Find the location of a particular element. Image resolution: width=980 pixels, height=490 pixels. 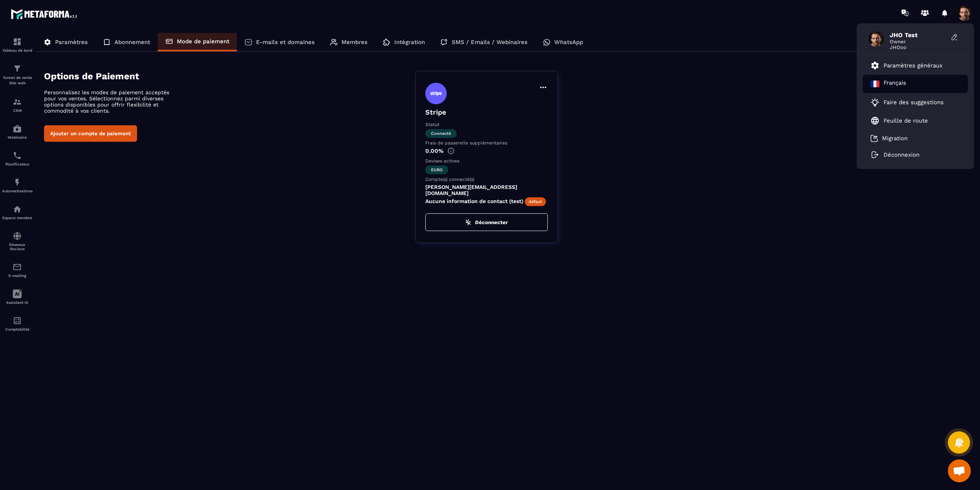

img: zap-off.84e09383.svg is located at coordinates (468, 222).